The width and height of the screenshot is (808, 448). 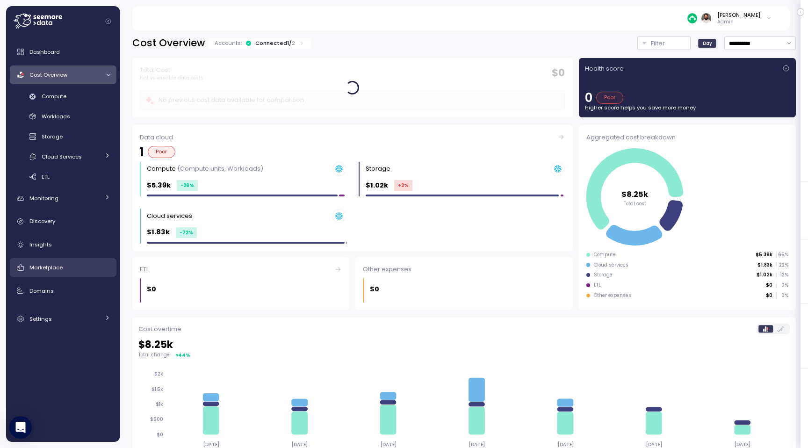 What do you see at coordinates (63, 222) in the screenshot?
I see `a: Discovery` at bounding box center [63, 222].